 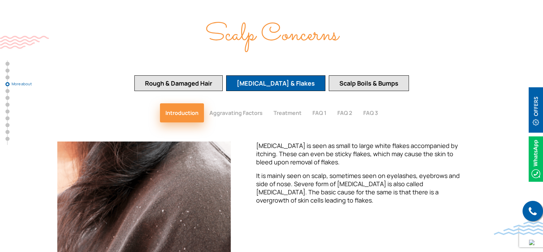 I want to click on button: Scalp Boils & Bumps, so click(x=369, y=83).